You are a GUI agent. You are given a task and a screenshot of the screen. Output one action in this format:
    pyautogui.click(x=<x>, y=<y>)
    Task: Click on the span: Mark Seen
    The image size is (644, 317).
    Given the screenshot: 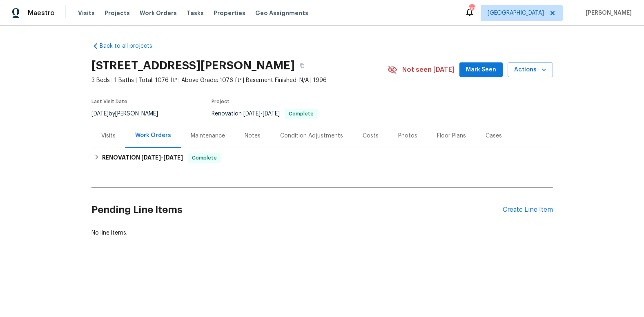 What is the action you would take?
    pyautogui.click(x=481, y=70)
    